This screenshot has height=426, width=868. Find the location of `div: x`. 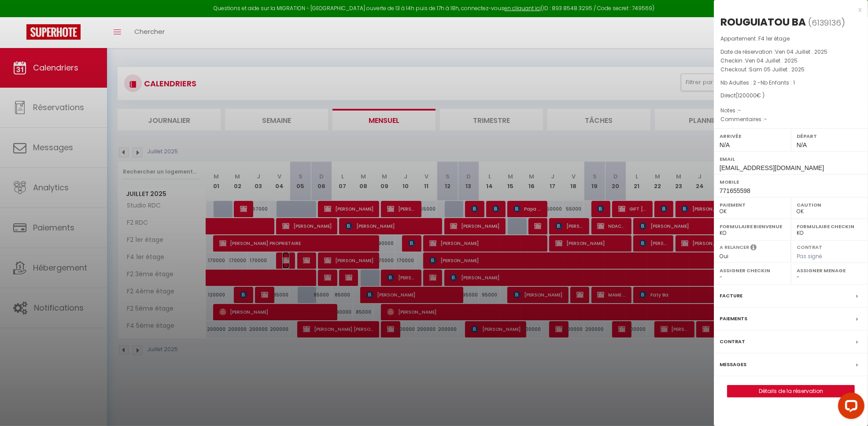

div: x is located at coordinates (788, 10).